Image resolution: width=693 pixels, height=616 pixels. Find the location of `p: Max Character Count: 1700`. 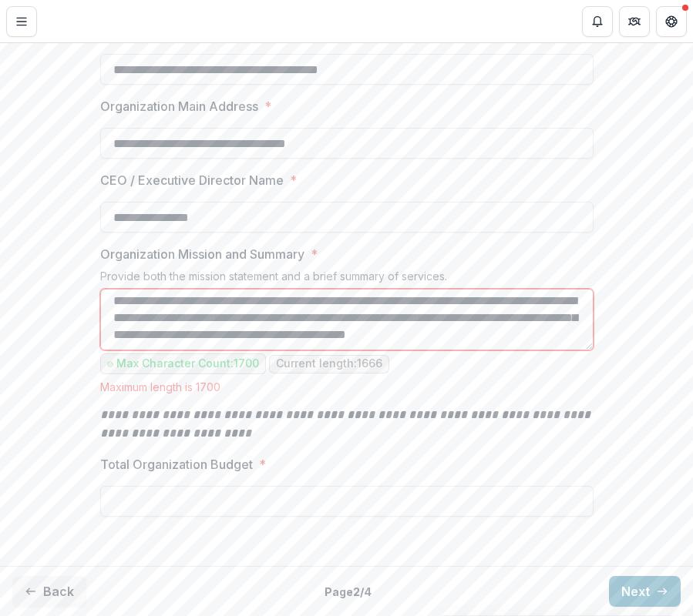

p: Max Character Count: 1700 is located at coordinates (187, 364).